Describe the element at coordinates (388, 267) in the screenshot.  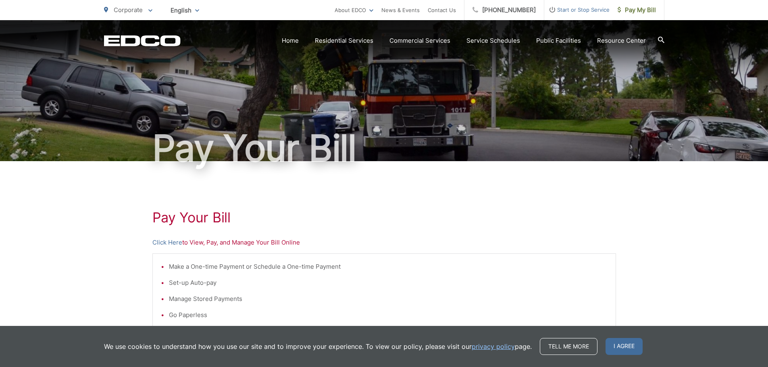
I see `li: Make a One-time Payment or Schedule a One-time Payment` at that location.